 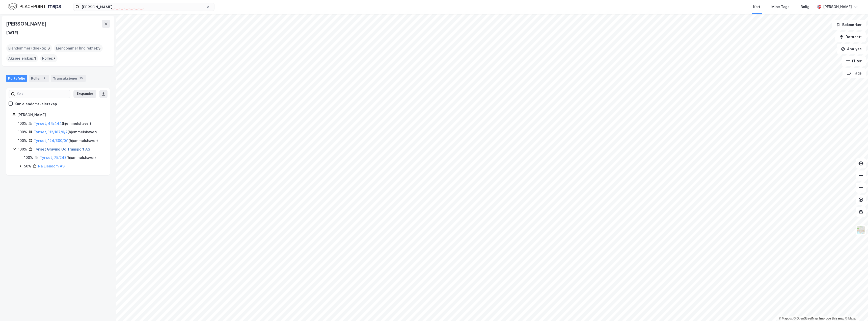 What do you see at coordinates (51, 140) in the screenshot?
I see `a: Tynset, 124/300/0/1` at bounding box center [51, 140].